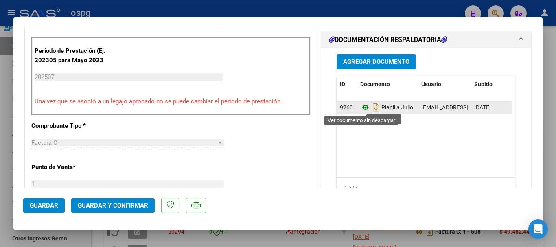 Image resolution: width=556 pixels, height=247 pixels. Describe the element at coordinates (431, 84) in the screenshot. I see `span: Usuario` at that location.